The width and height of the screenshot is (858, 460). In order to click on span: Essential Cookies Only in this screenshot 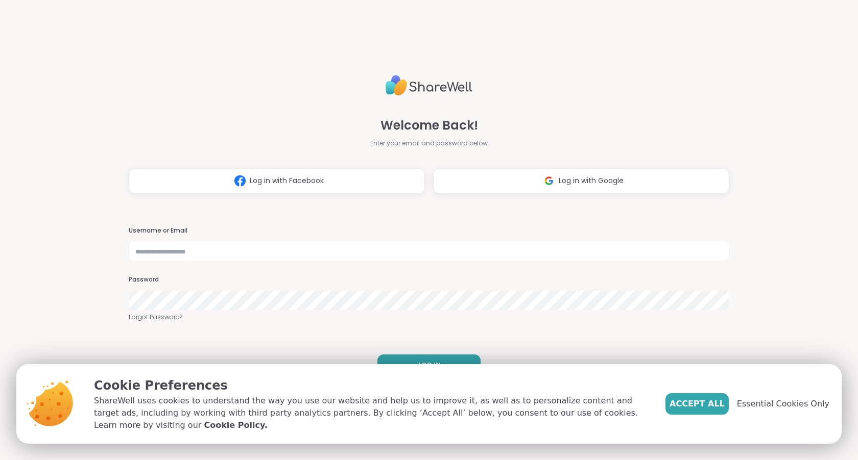, I will do `click(783, 404)`.